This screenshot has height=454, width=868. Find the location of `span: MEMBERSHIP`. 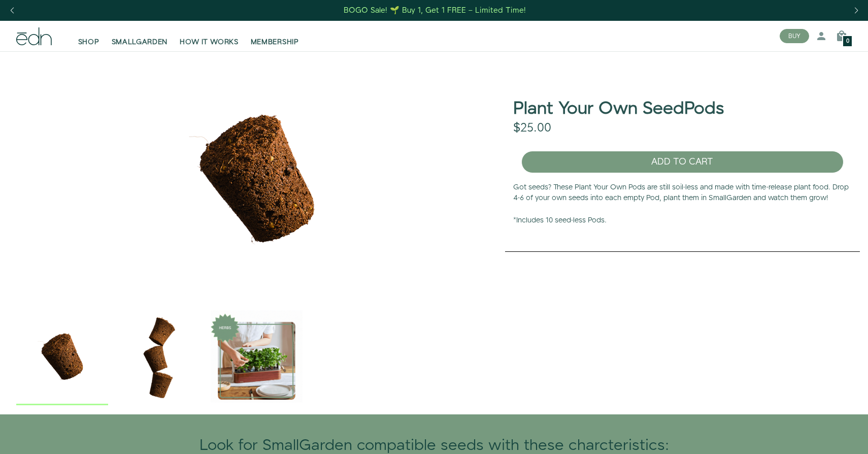

span: MEMBERSHIP is located at coordinates (274, 42).